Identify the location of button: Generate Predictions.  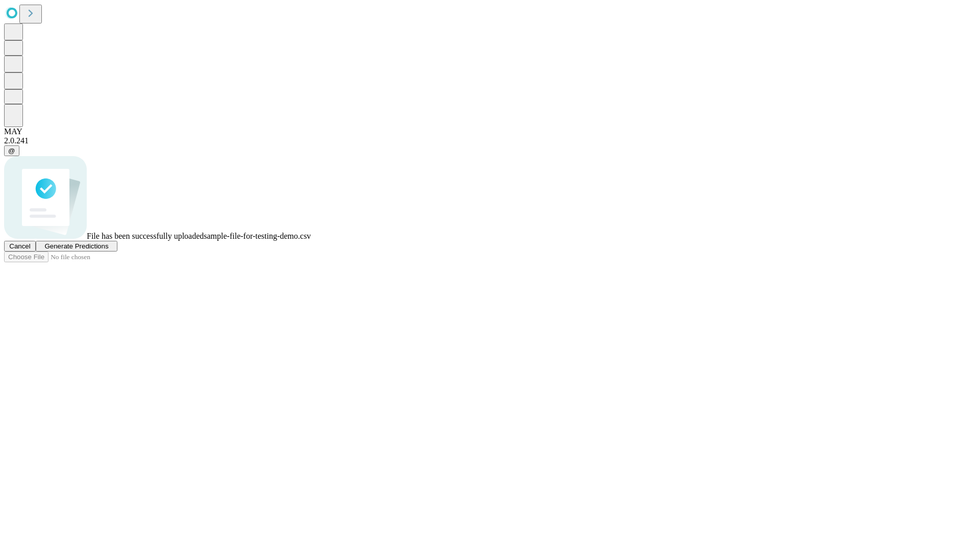
(77, 246).